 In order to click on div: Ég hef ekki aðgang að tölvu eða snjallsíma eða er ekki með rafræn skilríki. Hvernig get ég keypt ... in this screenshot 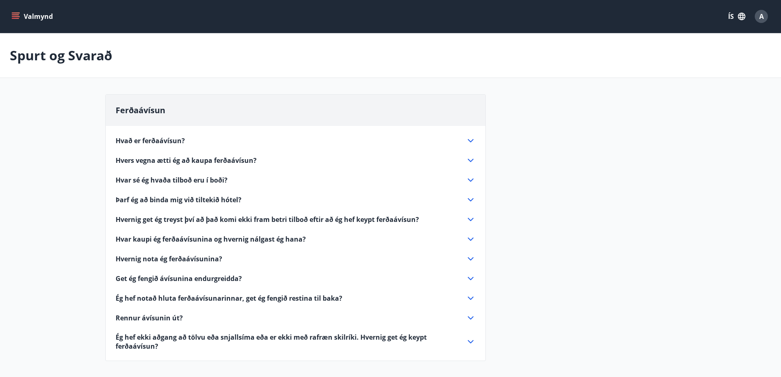, I will do `click(296, 342)`.